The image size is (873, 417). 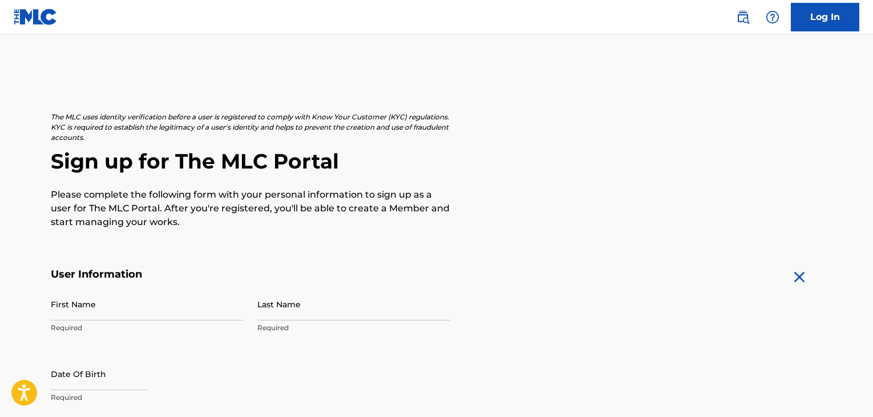 I want to click on div: Chat Widget, so click(x=845, y=389).